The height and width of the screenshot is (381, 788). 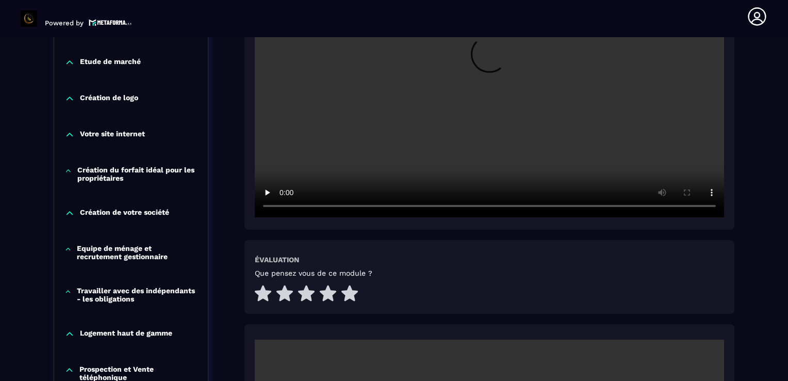 What do you see at coordinates (137, 252) in the screenshot?
I see `p: Equipe de ménage et recrutement gestionnaire` at bounding box center [137, 252].